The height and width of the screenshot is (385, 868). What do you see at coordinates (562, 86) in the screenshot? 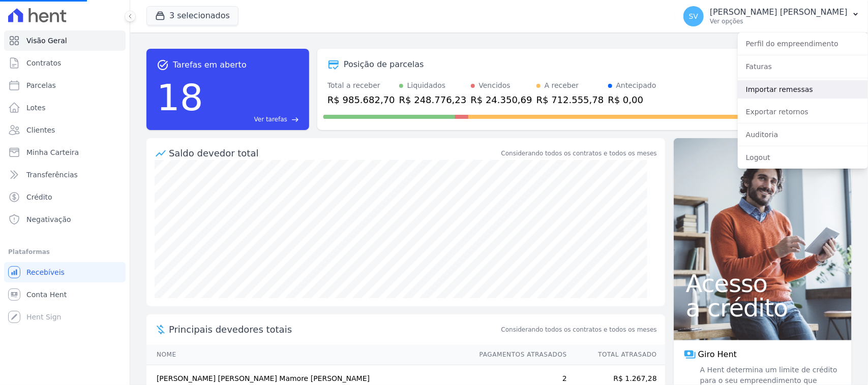
I see `div: A receber` at bounding box center [562, 86].